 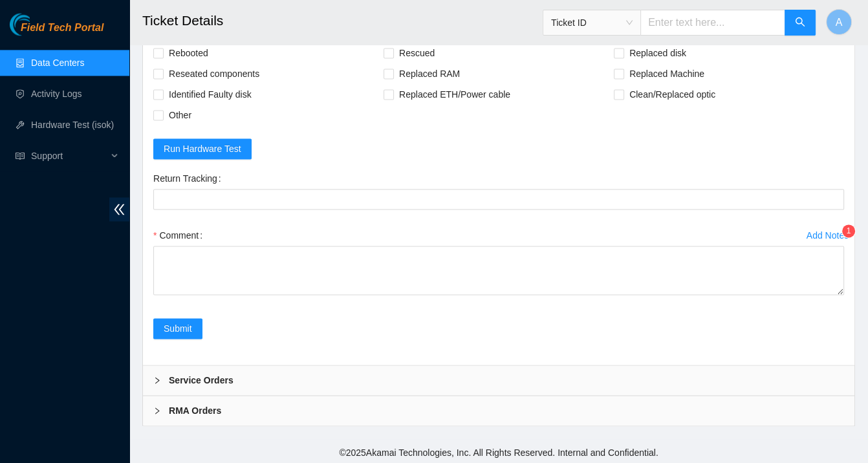 I want to click on span: Clean/Replaced optic, so click(x=672, y=95).